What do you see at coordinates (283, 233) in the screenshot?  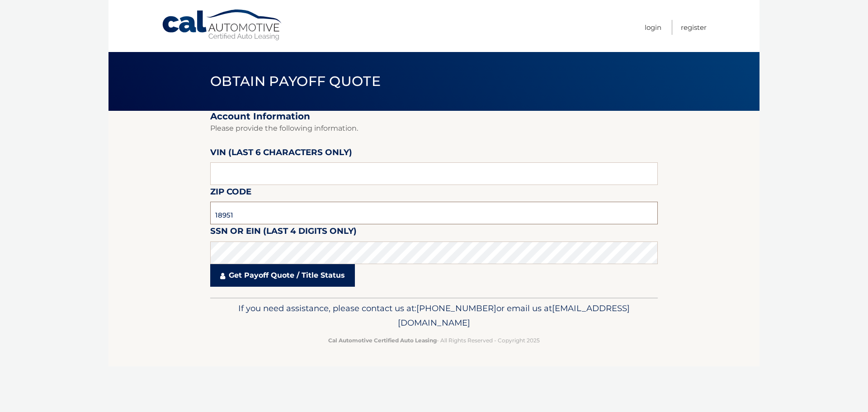 I see `label: SSN or EIN (last 4 digits only)` at bounding box center [283, 233].